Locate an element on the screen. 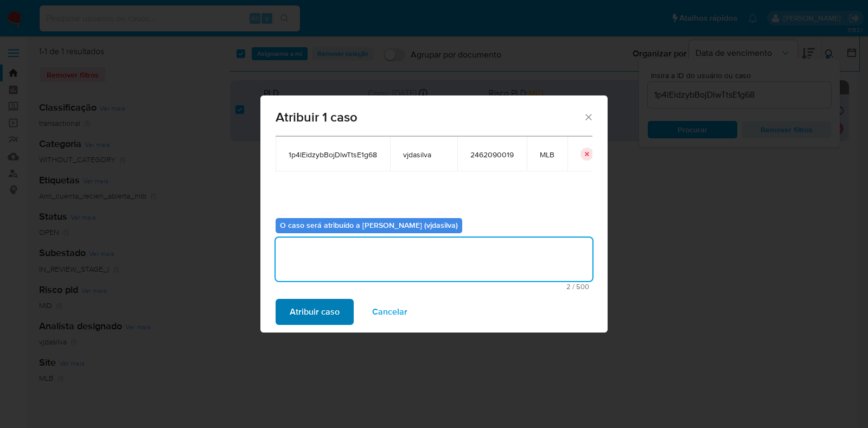  button: Fechar a janela is located at coordinates (588, 117).